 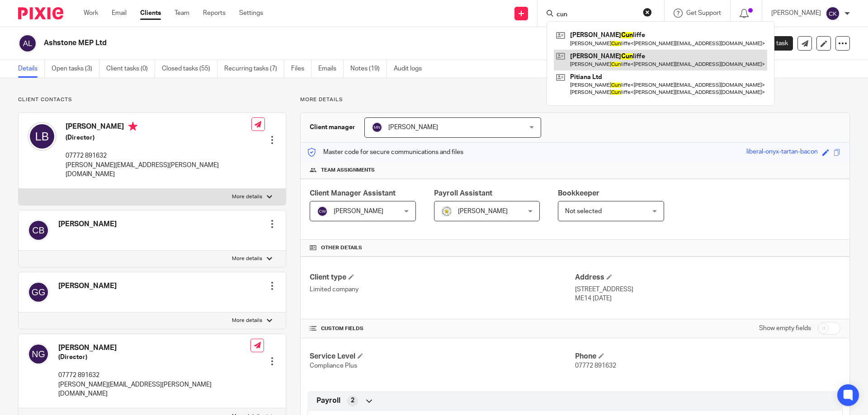 What do you see at coordinates (447, 211) in the screenshot?
I see `img: Capture2.PNG` at bounding box center [447, 211].